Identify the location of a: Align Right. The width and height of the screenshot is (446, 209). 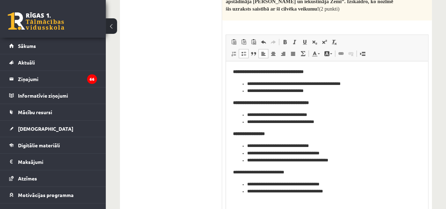
(283, 54).